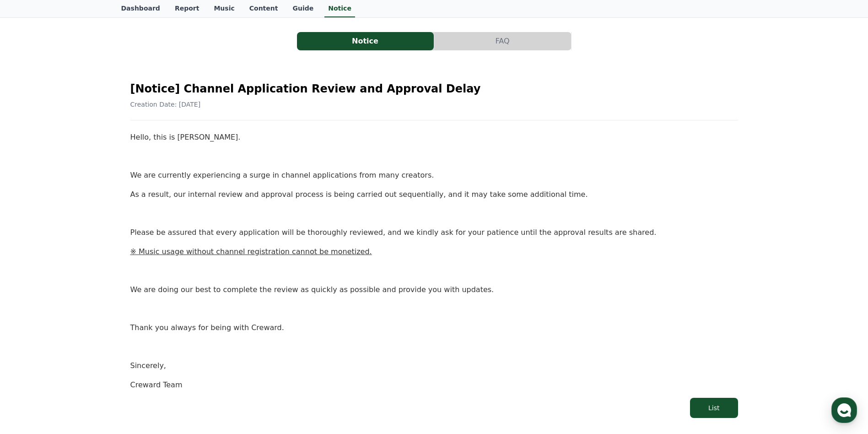  I want to click on a: Notice, so click(366, 41).